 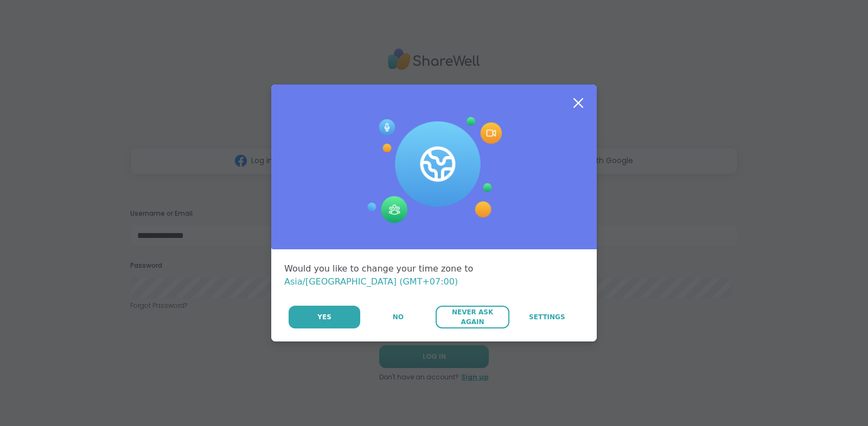 What do you see at coordinates (324, 317) in the screenshot?
I see `button: Yes` at bounding box center [324, 317].